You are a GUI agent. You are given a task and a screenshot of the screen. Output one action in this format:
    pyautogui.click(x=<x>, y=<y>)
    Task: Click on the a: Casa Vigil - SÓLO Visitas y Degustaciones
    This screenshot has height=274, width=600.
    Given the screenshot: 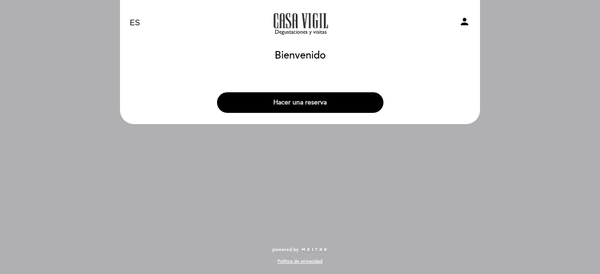 What is the action you would take?
    pyautogui.click(x=300, y=23)
    